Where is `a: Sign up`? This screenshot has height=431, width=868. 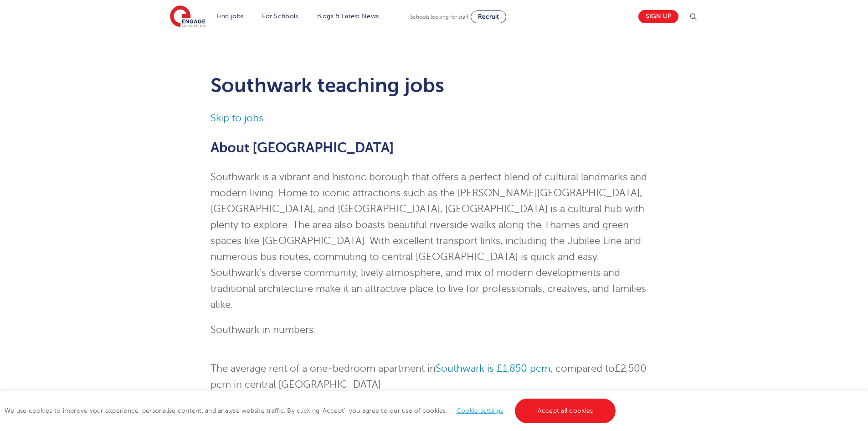
a: Sign up is located at coordinates (658, 17).